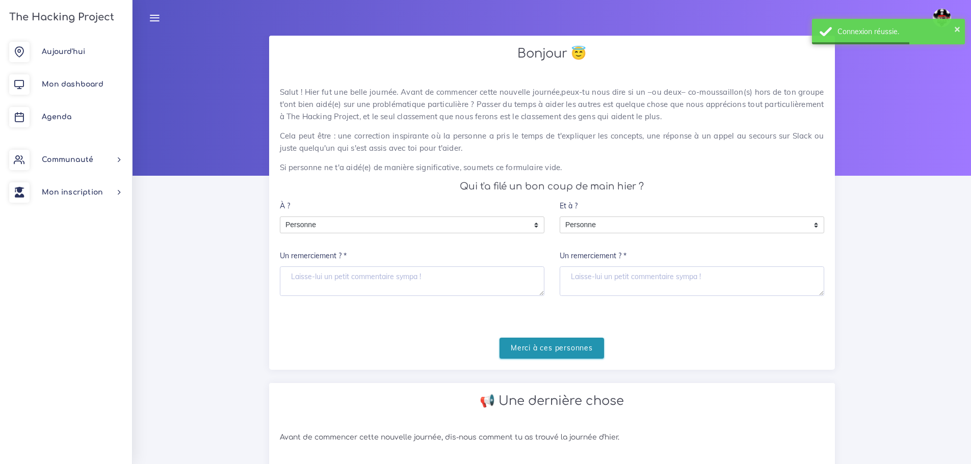 This screenshot has width=971, height=464. What do you see at coordinates (552, 54) in the screenshot?
I see `h2: Bonjour 😇` at bounding box center [552, 54].